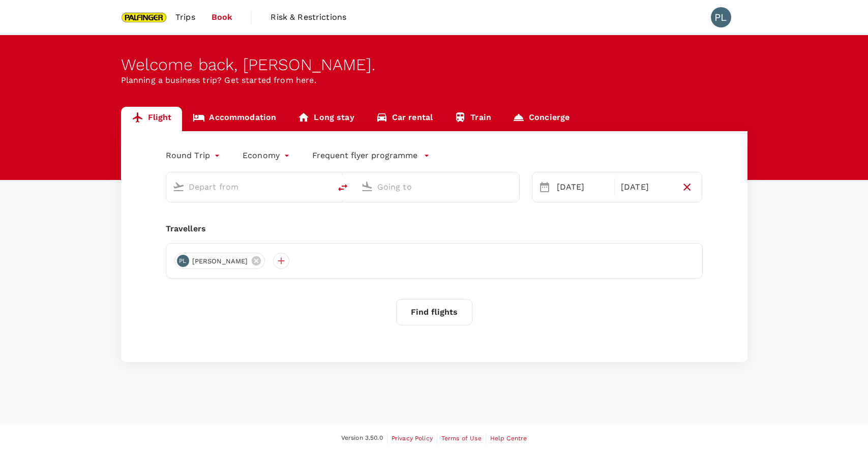 The width and height of the screenshot is (868, 451). Describe the element at coordinates (185, 17) in the screenshot. I see `span: Trips` at that location.